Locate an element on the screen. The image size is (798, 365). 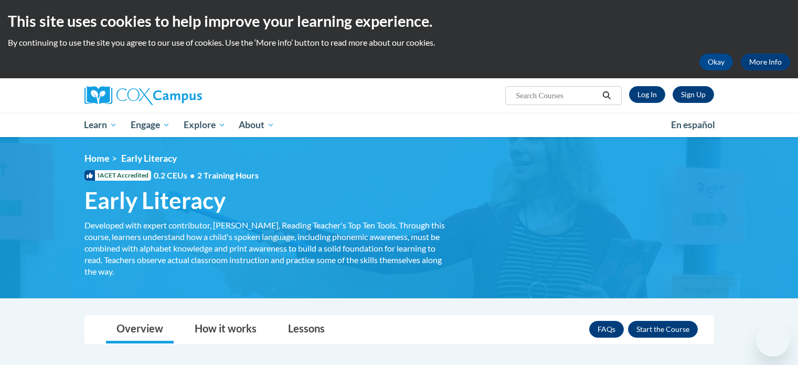
a: Learn is located at coordinates (101, 125).